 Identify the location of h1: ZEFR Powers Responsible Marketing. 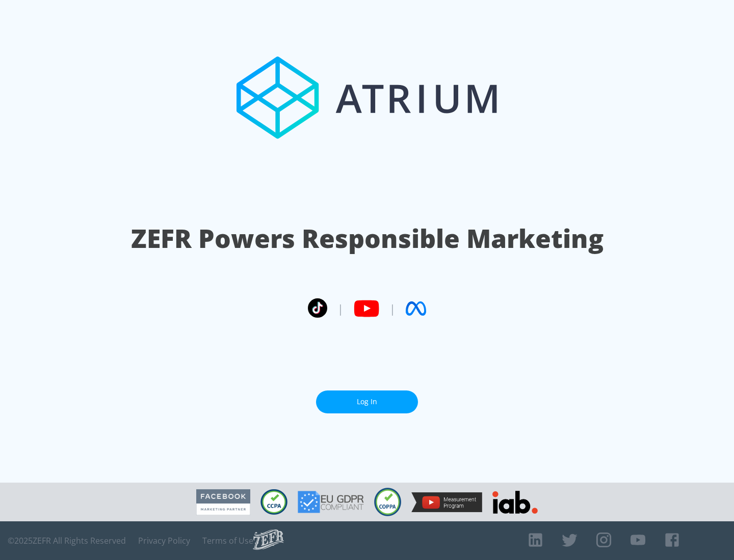
(367, 239).